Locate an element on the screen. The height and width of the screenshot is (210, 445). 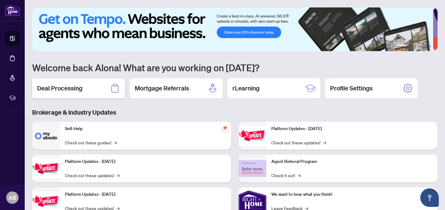
p: Self-Help is located at coordinates (146, 129).